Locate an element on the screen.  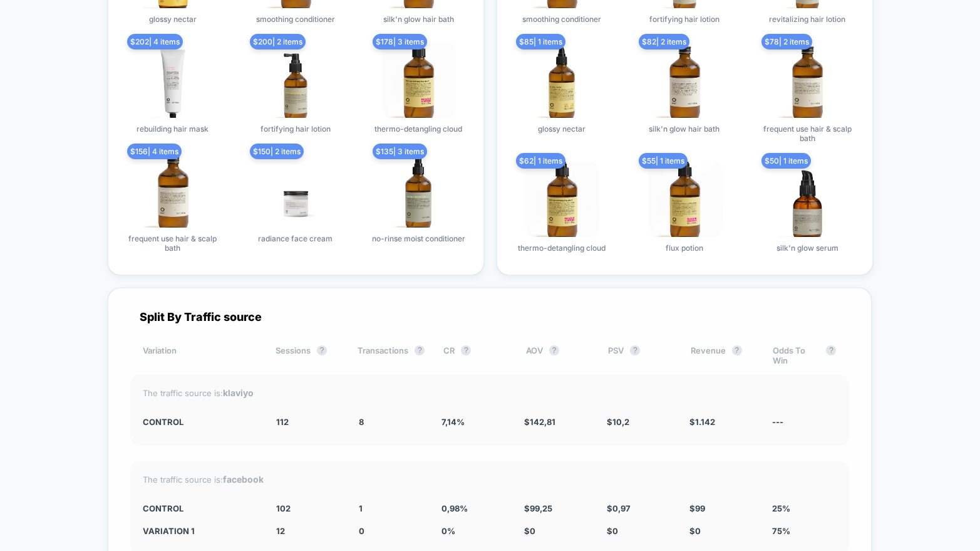
div: PSV is located at coordinates (640, 355).